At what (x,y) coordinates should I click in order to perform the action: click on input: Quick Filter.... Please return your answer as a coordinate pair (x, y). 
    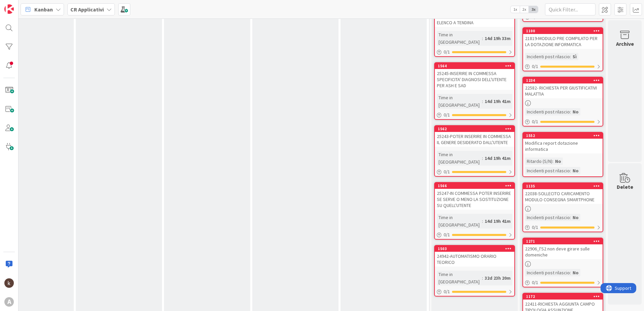
    Looking at the image, I should click on (570, 10).